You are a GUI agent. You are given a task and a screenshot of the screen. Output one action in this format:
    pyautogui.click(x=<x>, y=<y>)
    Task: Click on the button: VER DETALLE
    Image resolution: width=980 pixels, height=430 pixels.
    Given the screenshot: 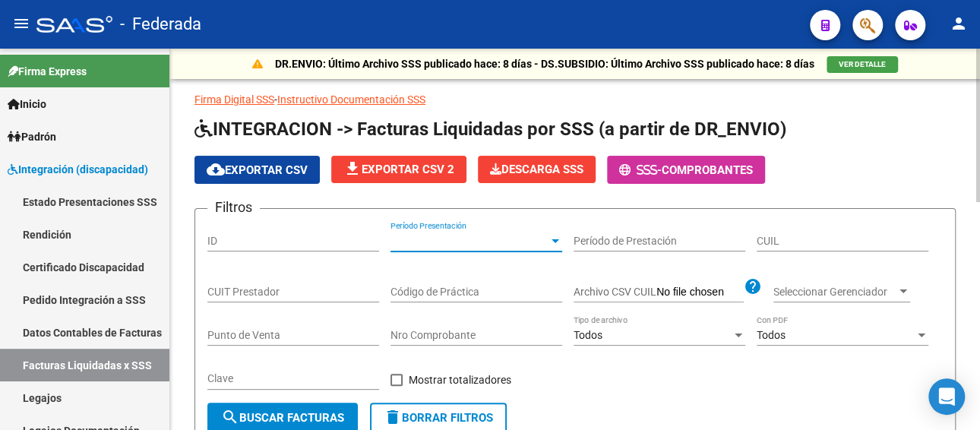 What is the action you would take?
    pyautogui.click(x=863, y=65)
    